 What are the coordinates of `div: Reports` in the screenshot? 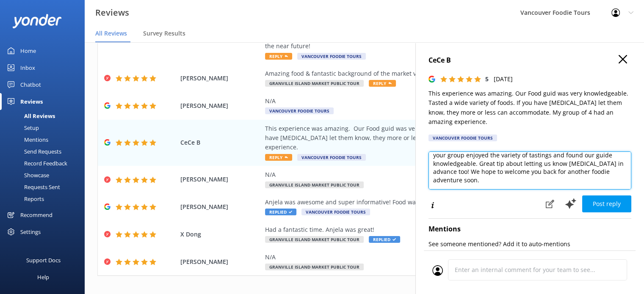 It's located at (24, 199).